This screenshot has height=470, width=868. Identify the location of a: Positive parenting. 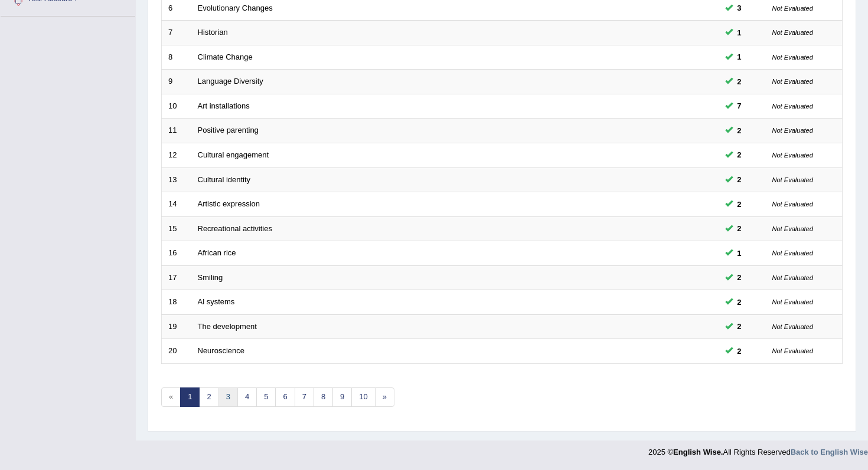
(228, 130).